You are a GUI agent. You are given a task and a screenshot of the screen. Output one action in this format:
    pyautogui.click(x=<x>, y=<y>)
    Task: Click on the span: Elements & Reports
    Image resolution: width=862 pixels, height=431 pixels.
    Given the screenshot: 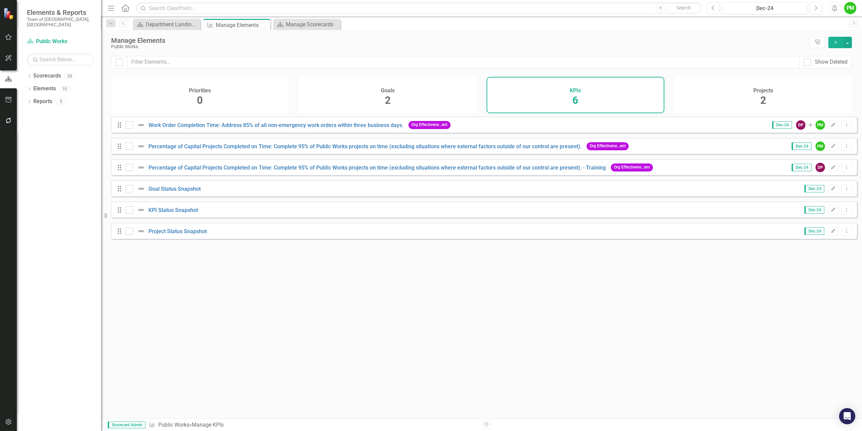 What is the action you would take?
    pyautogui.click(x=61, y=12)
    